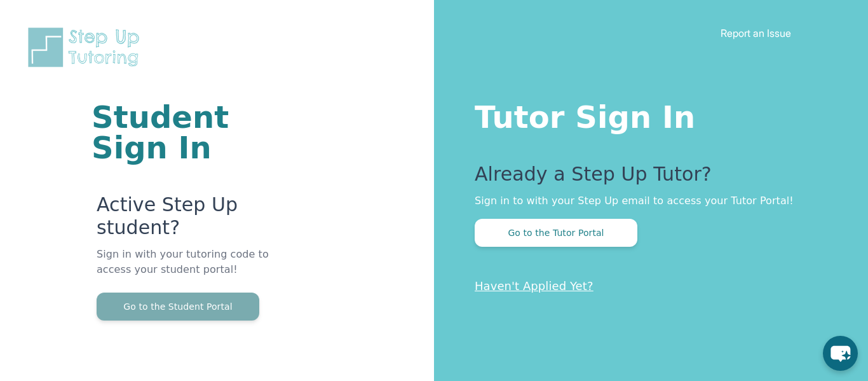 This screenshot has height=381, width=868. What do you see at coordinates (645, 114) in the screenshot?
I see `h1: Tutor Sign In` at bounding box center [645, 114].